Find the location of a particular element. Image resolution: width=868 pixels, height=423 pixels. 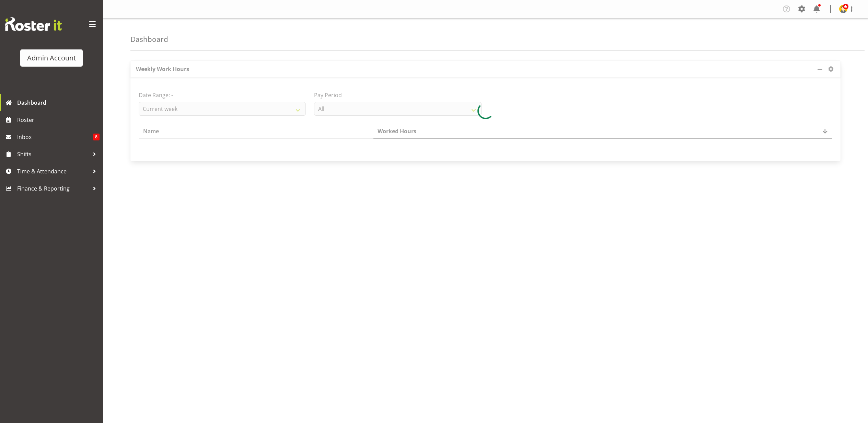

img: admin-rosteritf9cbda91fdf824d97c9d6345b1f660ea.png is located at coordinates (843, 9).